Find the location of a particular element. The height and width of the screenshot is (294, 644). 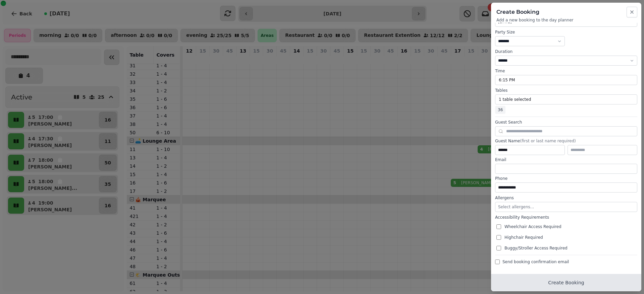

h2: Create Booking is located at coordinates (566, 12).